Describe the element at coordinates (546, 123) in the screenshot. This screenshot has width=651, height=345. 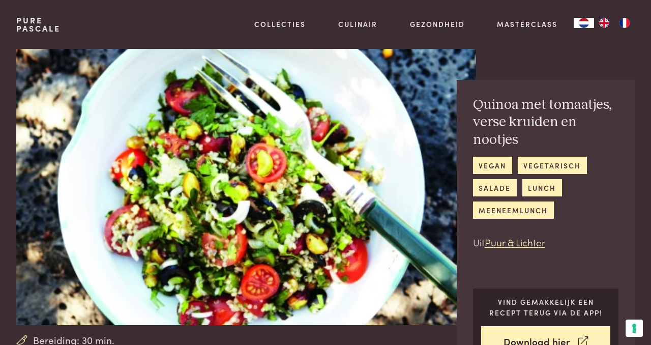
I see `h2: Quinoa met tomaatjes, verse kruiden en nootjes` at that location.